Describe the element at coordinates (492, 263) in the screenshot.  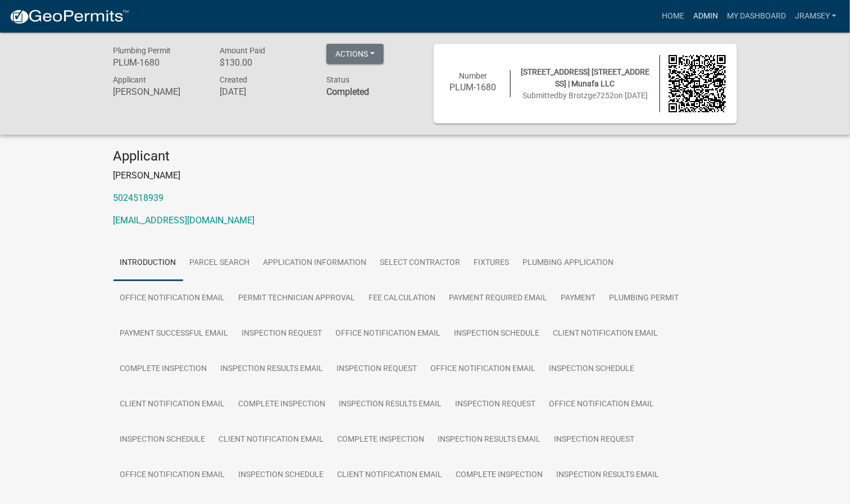
I see `a: Fixtures` at that location.